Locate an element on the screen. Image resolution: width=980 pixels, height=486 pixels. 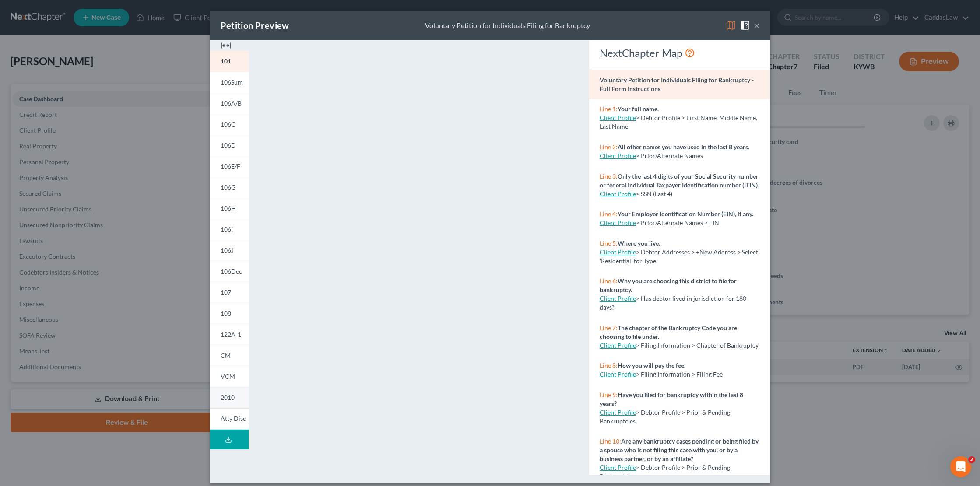
span: 106C is located at coordinates (228, 124).